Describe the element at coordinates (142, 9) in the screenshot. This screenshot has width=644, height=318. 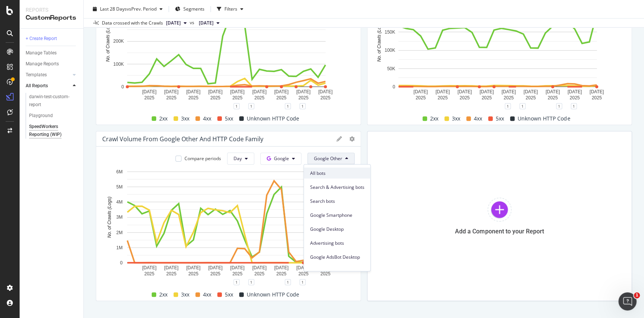
I see `span: vs Prev. Period` at that location.